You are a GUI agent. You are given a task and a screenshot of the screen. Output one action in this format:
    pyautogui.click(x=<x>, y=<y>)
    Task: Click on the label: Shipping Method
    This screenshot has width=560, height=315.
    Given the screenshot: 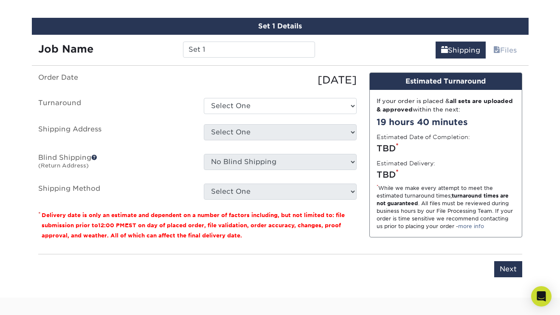 What is the action you would take?
    pyautogui.click(x=115, y=192)
    